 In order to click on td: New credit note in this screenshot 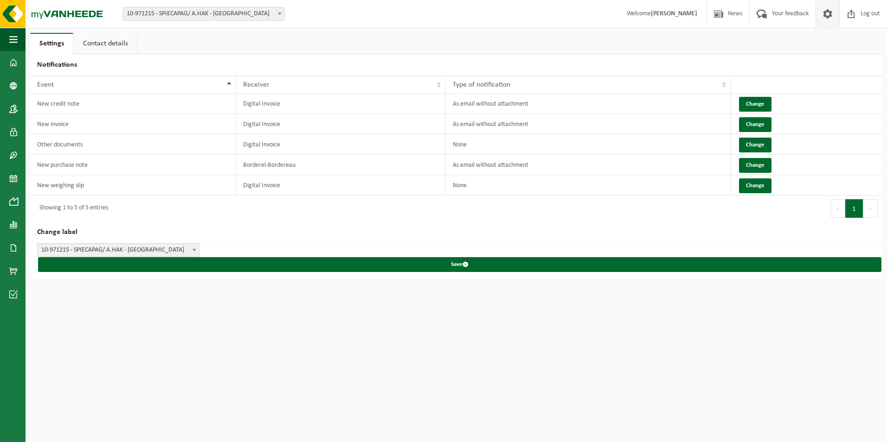, I will do `click(133, 104)`.